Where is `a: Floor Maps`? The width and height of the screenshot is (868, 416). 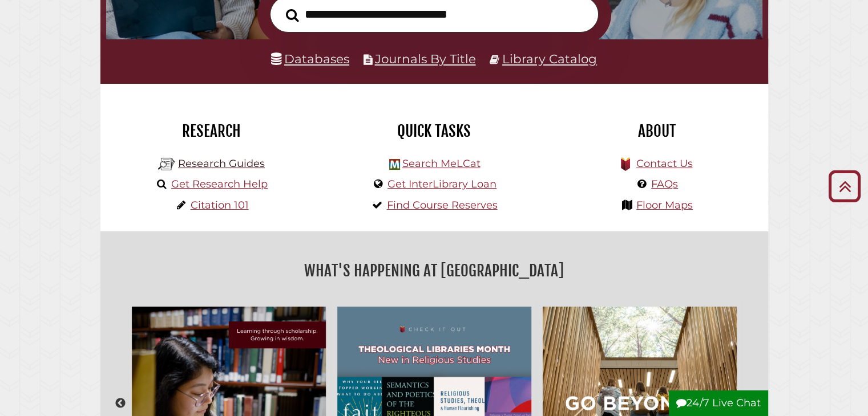
a: Floor Maps is located at coordinates (664, 205).